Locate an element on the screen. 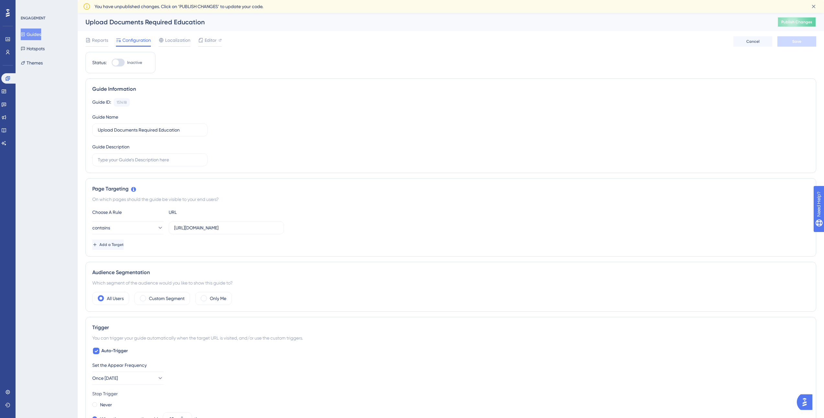  div: Choose A Rule is located at coordinates (128, 212).